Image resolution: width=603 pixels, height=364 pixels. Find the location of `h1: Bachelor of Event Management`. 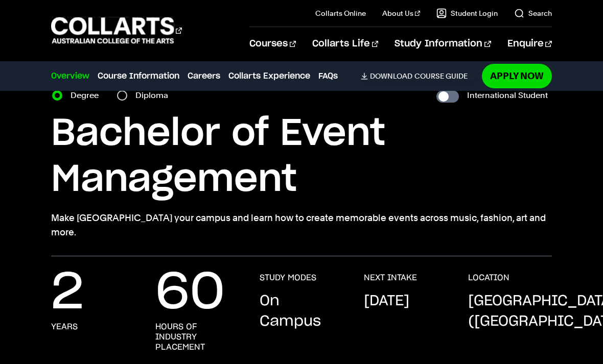

h1: Bachelor of Event Management is located at coordinates (301, 157).